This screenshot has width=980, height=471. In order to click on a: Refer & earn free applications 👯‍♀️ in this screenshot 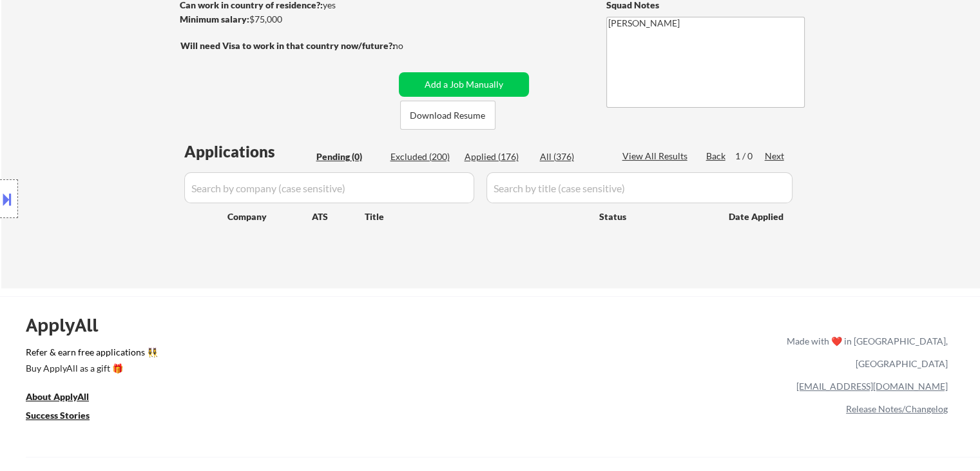, I will do `click(272, 354)`.